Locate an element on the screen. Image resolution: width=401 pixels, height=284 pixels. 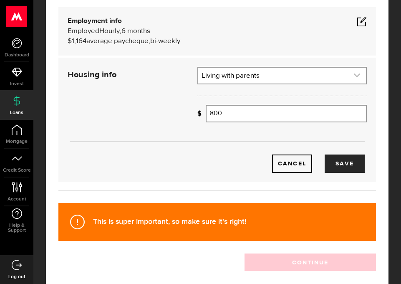
span: average paycheque, is located at coordinates (118, 41).